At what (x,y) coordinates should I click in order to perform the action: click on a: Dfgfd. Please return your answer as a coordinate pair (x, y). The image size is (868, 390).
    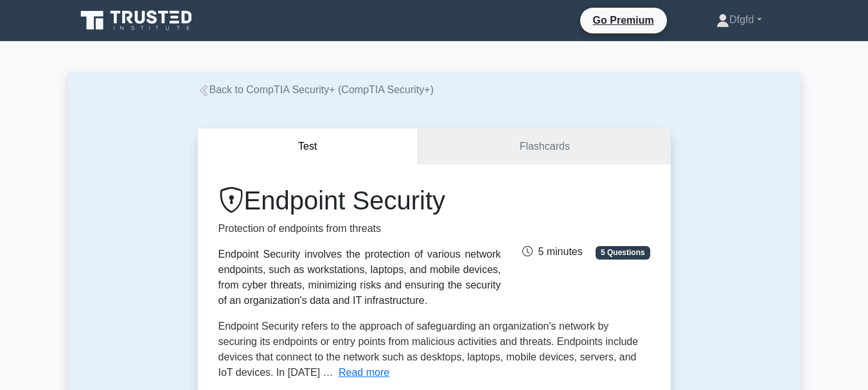
    Looking at the image, I should click on (739, 20).